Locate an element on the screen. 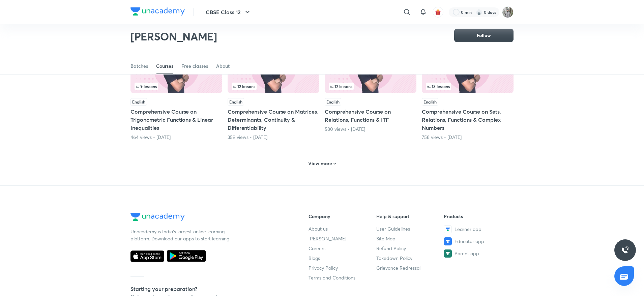  span: Learner app is located at coordinates (469, 229).